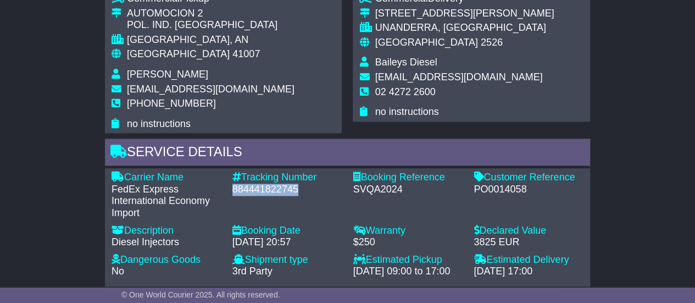  I want to click on div: Estimated Pickup, so click(408, 260).